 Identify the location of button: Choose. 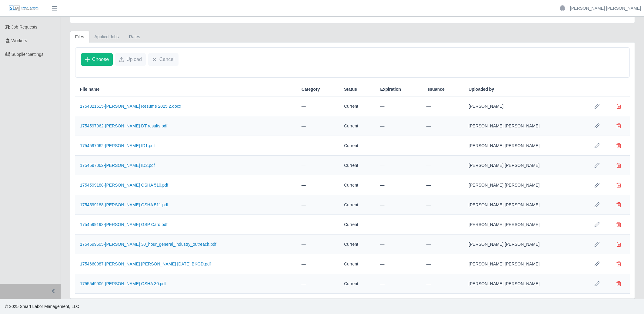
(97, 60).